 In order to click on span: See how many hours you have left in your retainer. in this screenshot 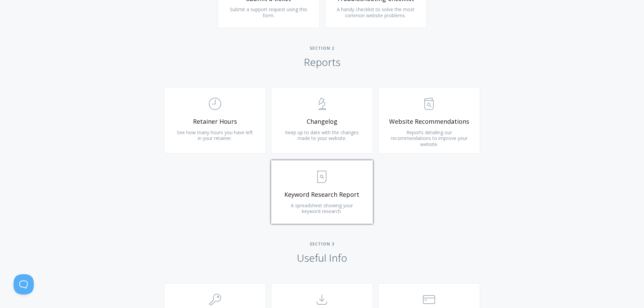, I will do `click(215, 135)`.